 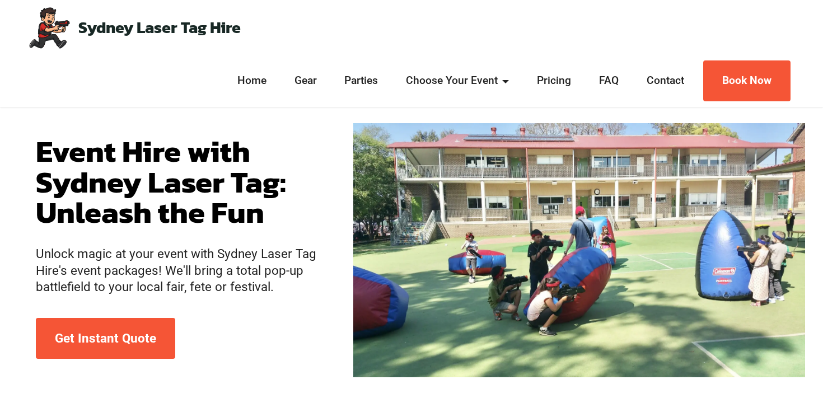 What do you see at coordinates (306, 81) in the screenshot?
I see `a: Gear` at bounding box center [306, 81].